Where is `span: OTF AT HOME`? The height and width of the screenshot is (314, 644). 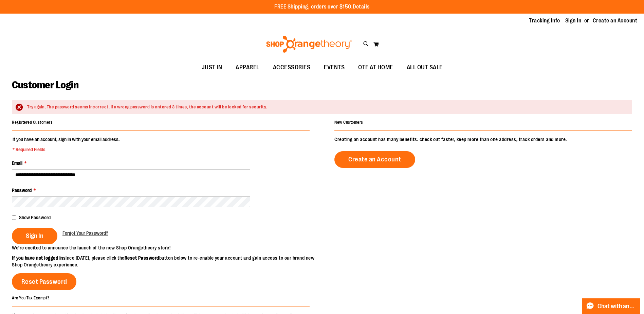
span: OTF AT HOME is located at coordinates (376, 67).